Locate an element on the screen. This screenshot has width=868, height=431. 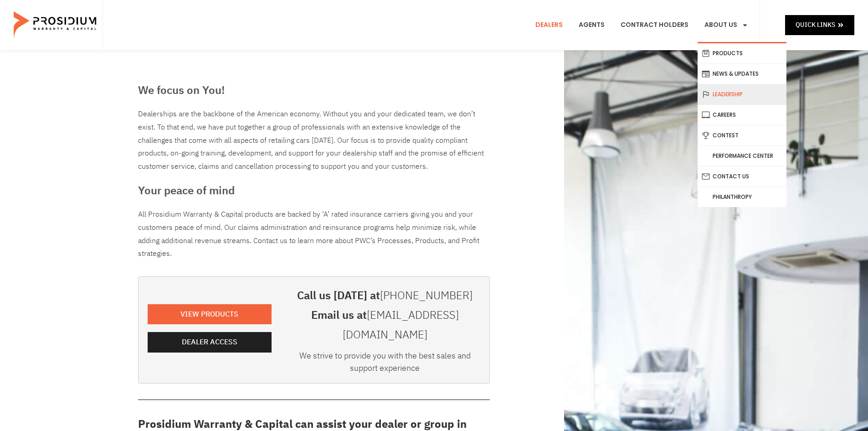
a: Products is located at coordinates (742, 53).